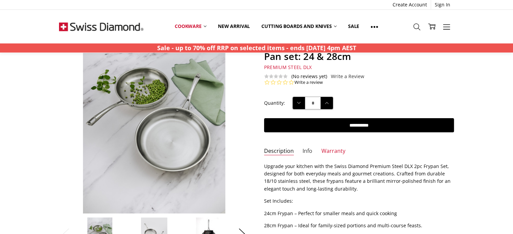 The height and width of the screenshot is (234, 513). What do you see at coordinates (333, 151) in the screenshot?
I see `a: Warranty` at bounding box center [333, 151].